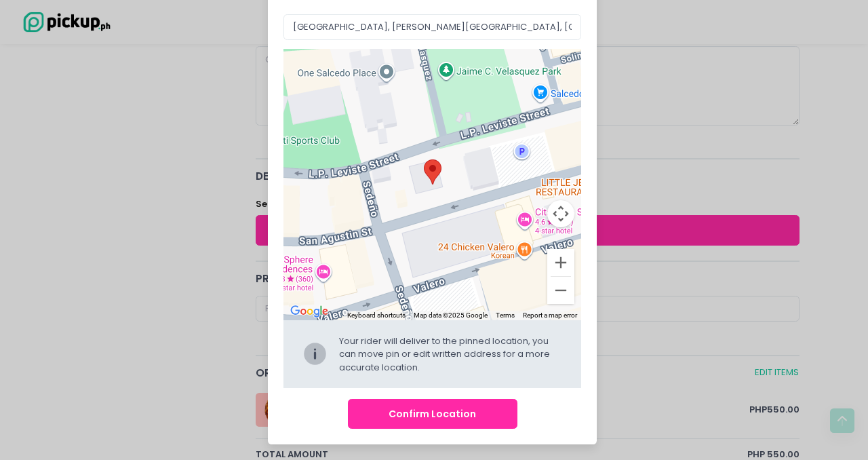 This screenshot has height=460, width=868. Describe the element at coordinates (560, 214) in the screenshot. I see `button: Map camera controls` at that location.